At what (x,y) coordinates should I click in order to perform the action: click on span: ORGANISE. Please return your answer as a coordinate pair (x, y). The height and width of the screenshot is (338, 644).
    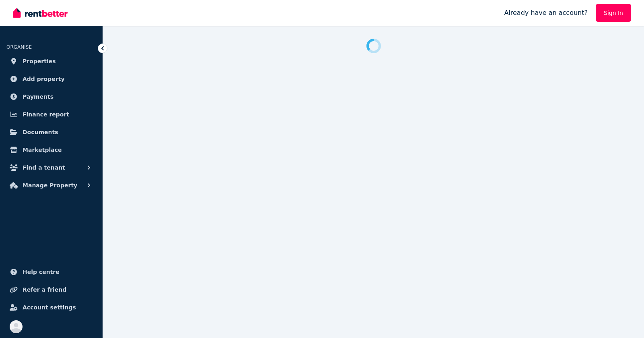
    Looking at the image, I should click on (19, 47).